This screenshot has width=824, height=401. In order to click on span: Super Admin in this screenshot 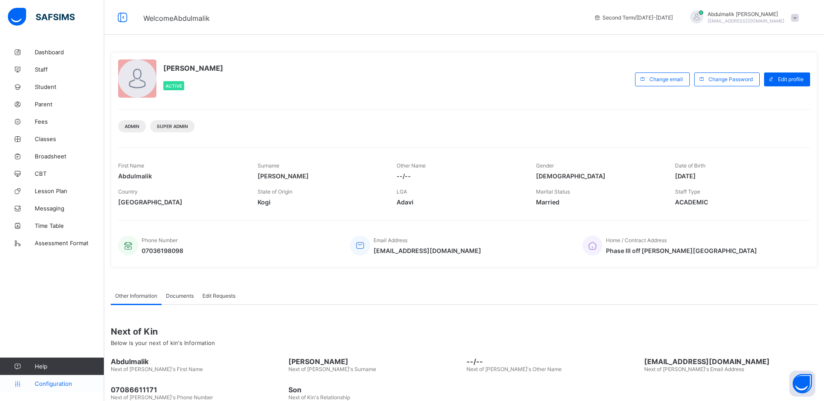, I will do `click(172, 126)`.